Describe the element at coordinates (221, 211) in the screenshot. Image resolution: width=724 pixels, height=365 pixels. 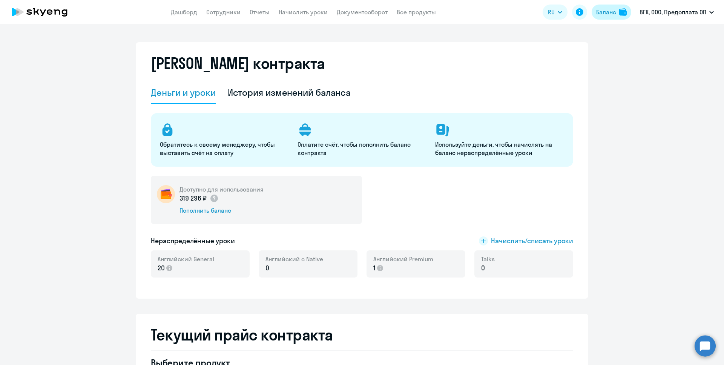
I see `div: Пополнить баланс` at that location.